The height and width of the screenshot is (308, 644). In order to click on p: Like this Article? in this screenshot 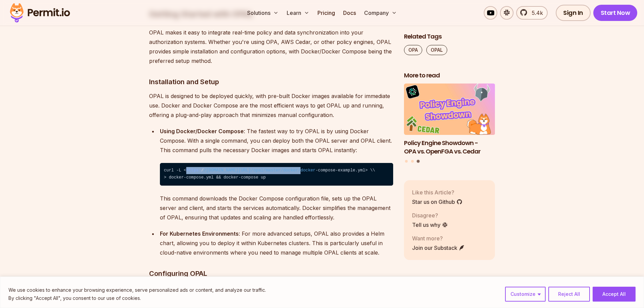, I will do `click(437, 192)`.